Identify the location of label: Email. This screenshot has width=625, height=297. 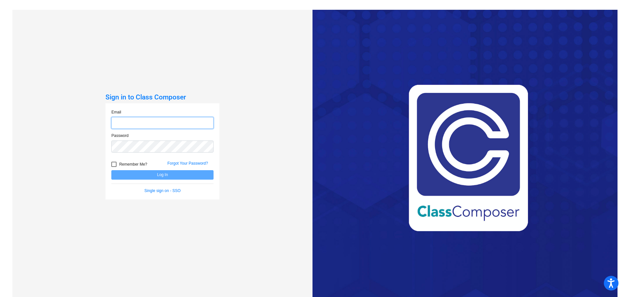
(116, 112).